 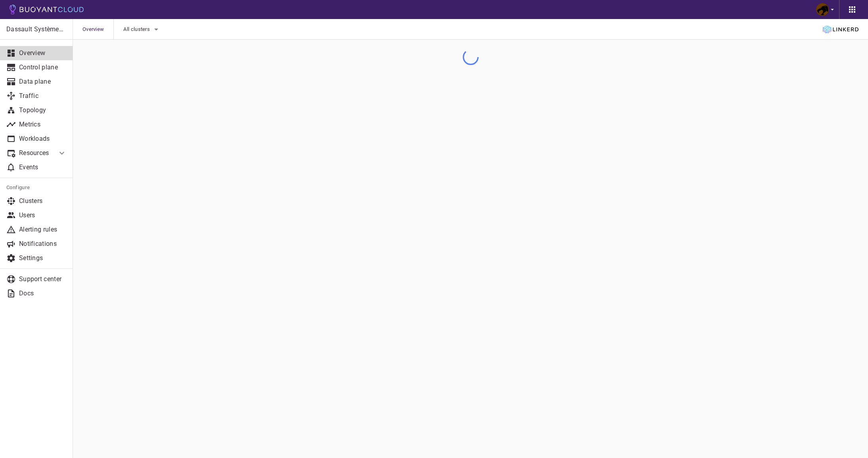 I want to click on p: Control plane, so click(x=43, y=68).